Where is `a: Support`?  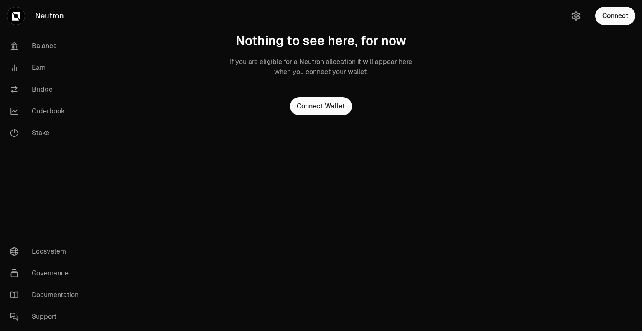
a: Support is located at coordinates (47, 316).